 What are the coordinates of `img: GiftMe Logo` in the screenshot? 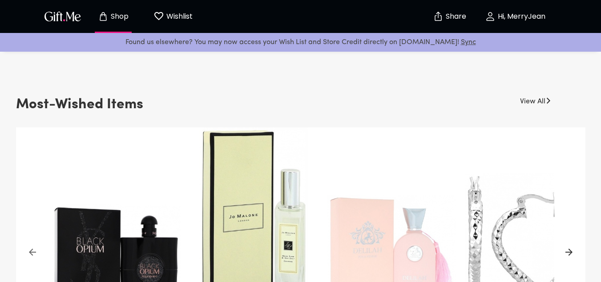 It's located at (63, 16).